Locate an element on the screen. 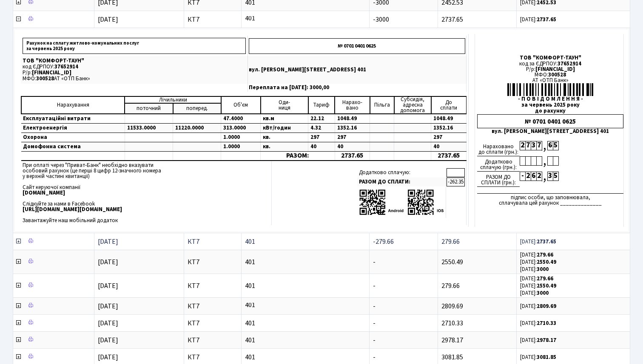 The height and width of the screenshot is (364, 643). b: 3000 is located at coordinates (542, 293).